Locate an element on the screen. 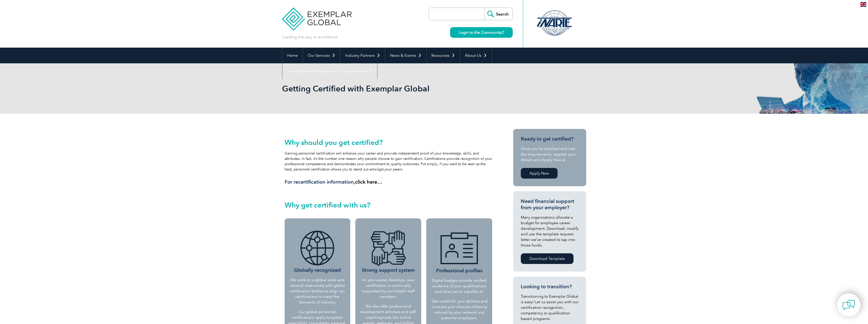 This screenshot has width=868, height=324. a: Resources is located at coordinates (443, 56).